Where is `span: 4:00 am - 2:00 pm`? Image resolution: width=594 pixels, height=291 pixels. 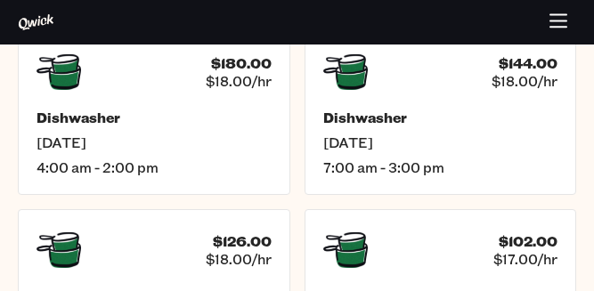 span: 4:00 am - 2:00 pm is located at coordinates (154, 167).